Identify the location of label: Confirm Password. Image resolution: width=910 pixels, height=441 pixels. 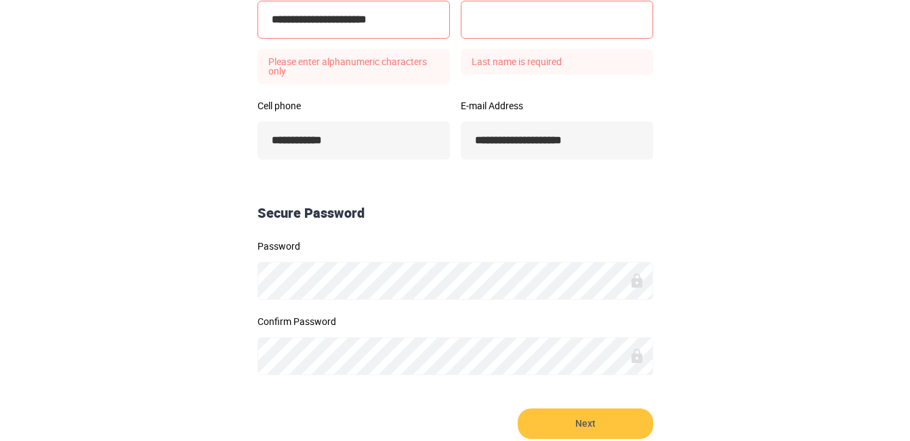
(455, 321).